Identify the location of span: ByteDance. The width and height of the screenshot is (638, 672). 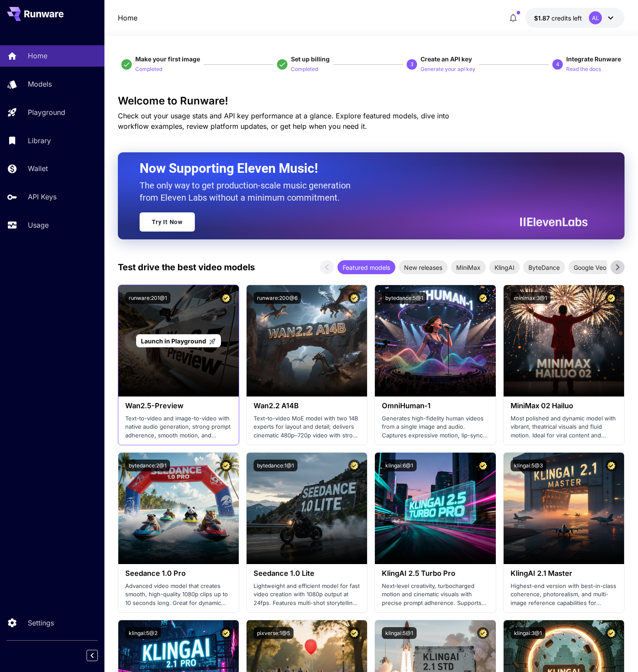
(544, 268).